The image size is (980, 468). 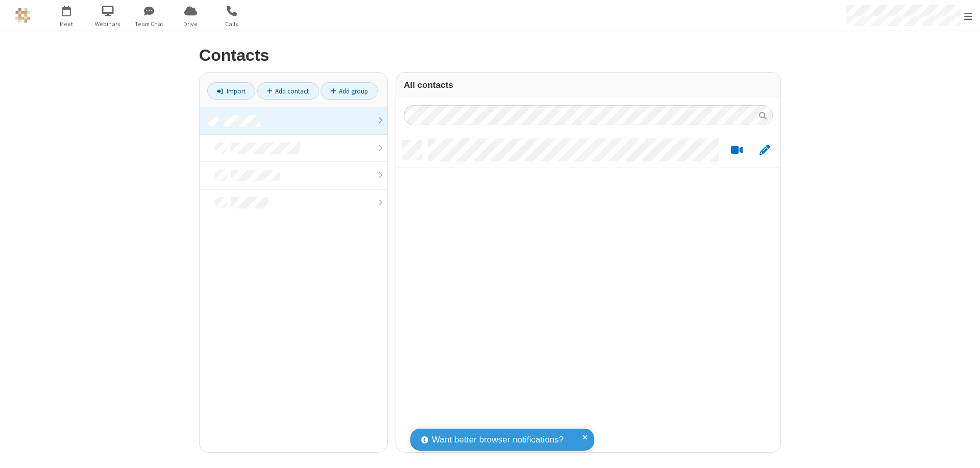 I want to click on img: QA Selenium DO NOT DELETE OR CHANGE, so click(x=23, y=15).